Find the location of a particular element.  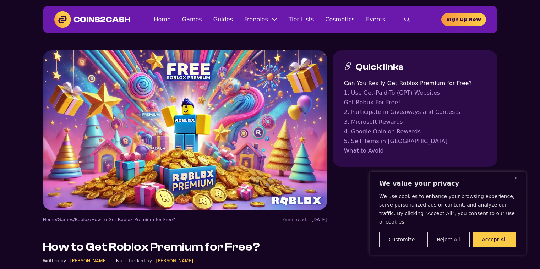

button: Customize is located at coordinates (402, 240).